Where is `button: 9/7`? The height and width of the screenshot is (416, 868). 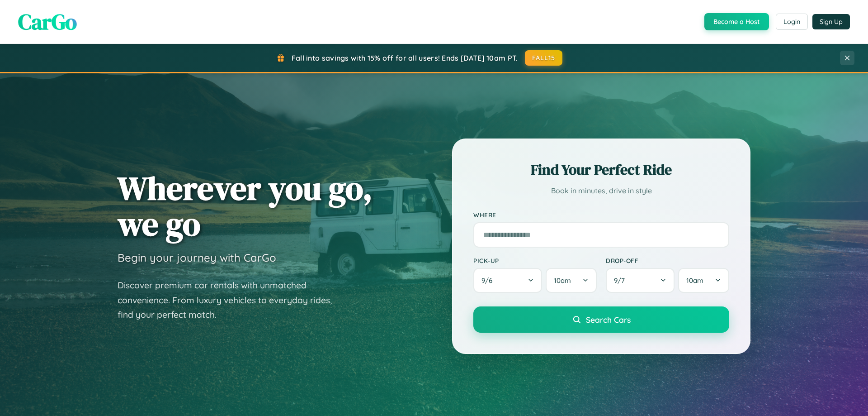
button: 9/7 is located at coordinates (641, 280).